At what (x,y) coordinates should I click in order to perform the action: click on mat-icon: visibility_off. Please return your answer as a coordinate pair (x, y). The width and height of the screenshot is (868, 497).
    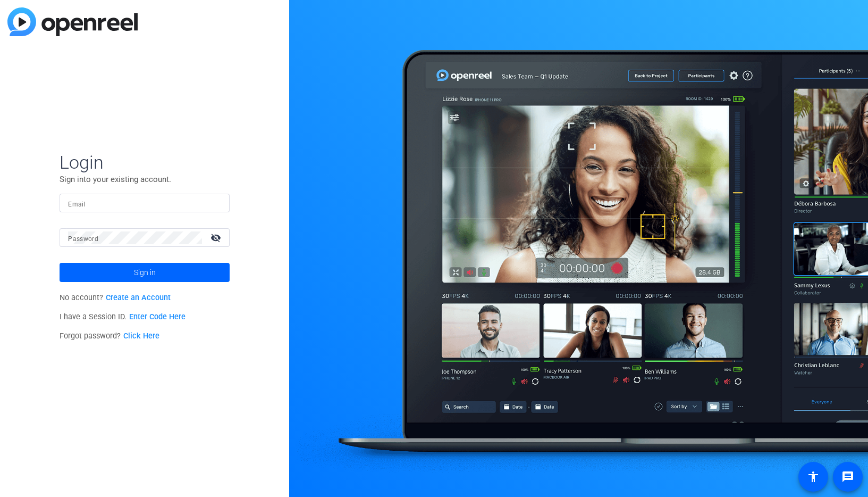
    Looking at the image, I should click on (217, 237).